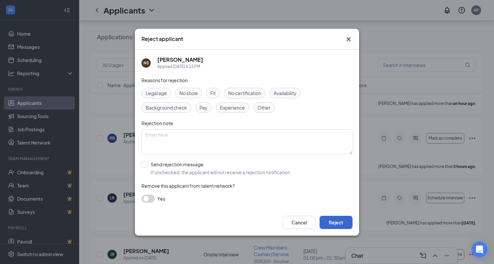 Image resolution: width=494 pixels, height=264 pixels. I want to click on span: Remove this applicant from talent network?, so click(188, 186).